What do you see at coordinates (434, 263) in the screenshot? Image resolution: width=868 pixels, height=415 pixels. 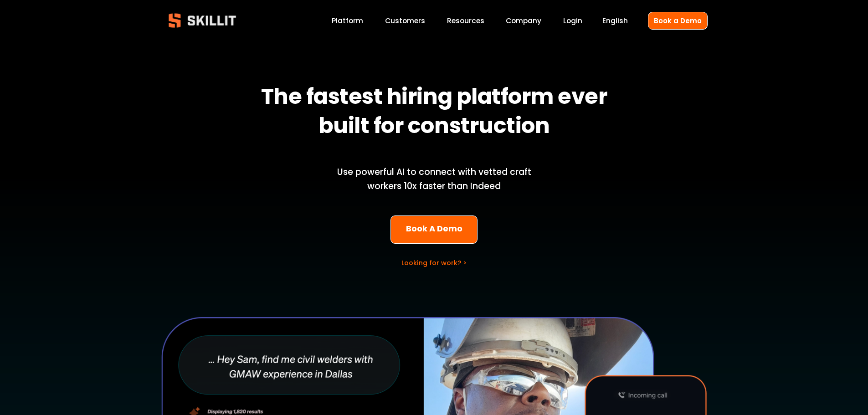 I see `a: Looking for work? >` at bounding box center [434, 263].